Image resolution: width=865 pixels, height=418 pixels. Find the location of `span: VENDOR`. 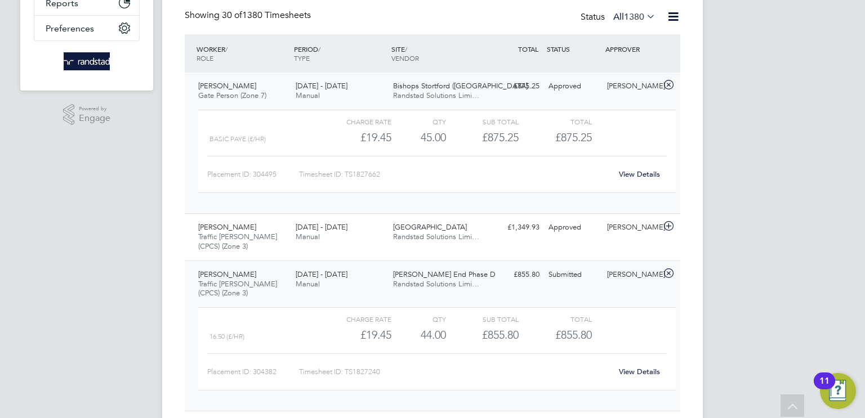

span: VENDOR is located at coordinates (405, 58).